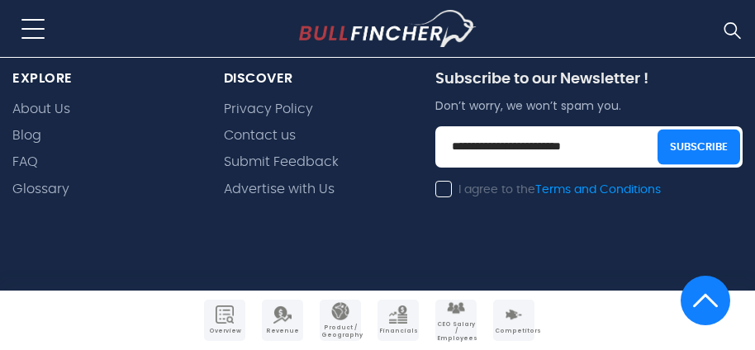  I want to click on a: Submit Feedback, so click(281, 162).